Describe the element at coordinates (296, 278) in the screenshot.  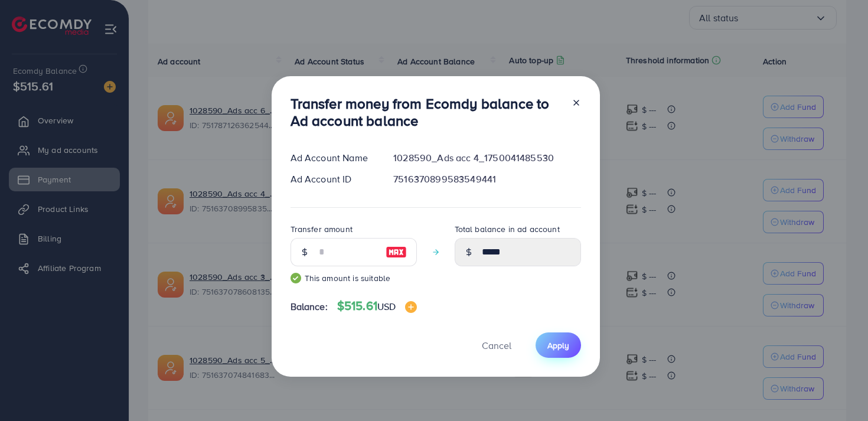
I see `img: guide` at that location.